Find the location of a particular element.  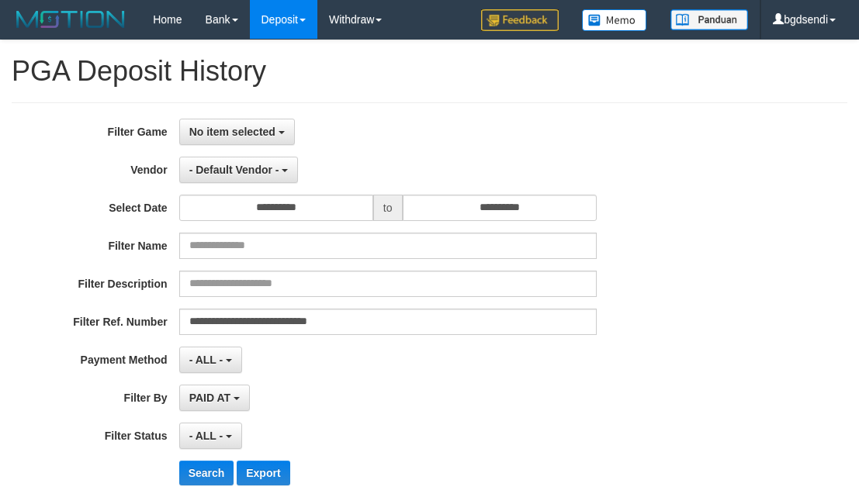

button: Search is located at coordinates (206, 473).